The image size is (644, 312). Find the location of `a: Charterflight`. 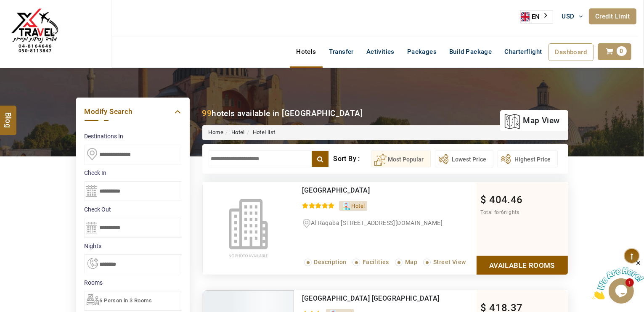

a: Charterflight is located at coordinates (523, 52).